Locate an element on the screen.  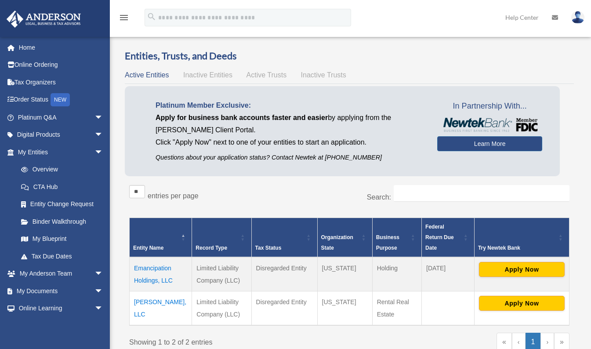
label: entries per page is located at coordinates (173, 196).